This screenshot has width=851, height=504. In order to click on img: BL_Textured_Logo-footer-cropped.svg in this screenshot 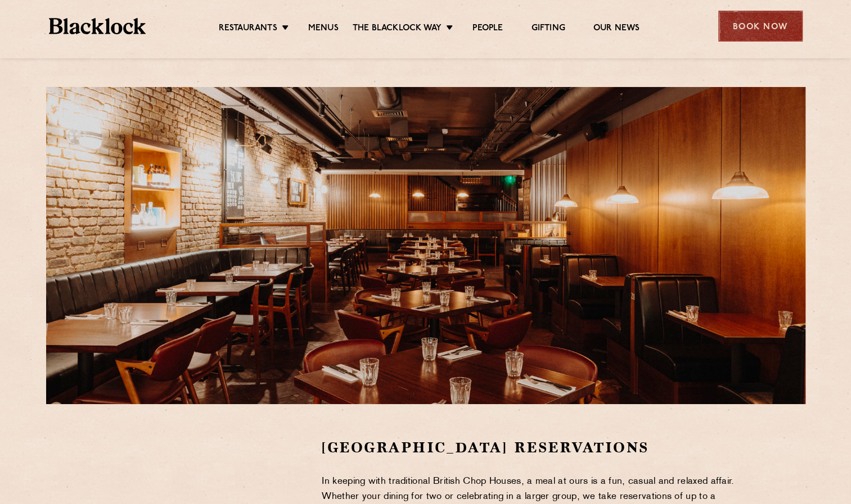, I will do `click(98, 25)`.